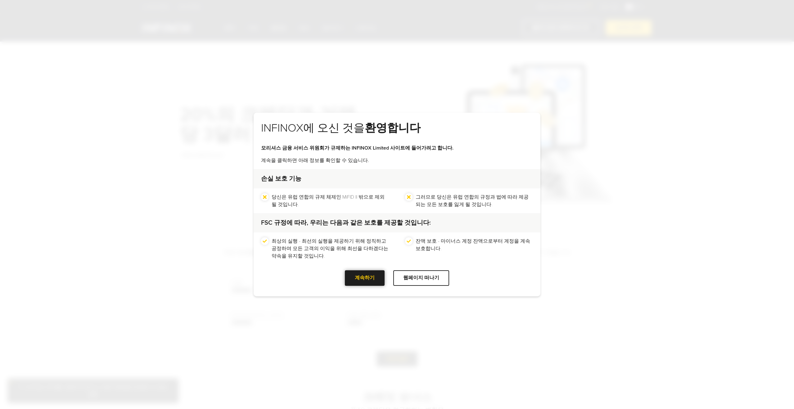  I want to click on li: 최상의 실행 - 최선의 실행을 제공하기 위해 정직하고 공정하며 모든 고객의 이익을 위해 최선을 다하겠다는 약속을 유지할 것입니다., so click(330, 249).